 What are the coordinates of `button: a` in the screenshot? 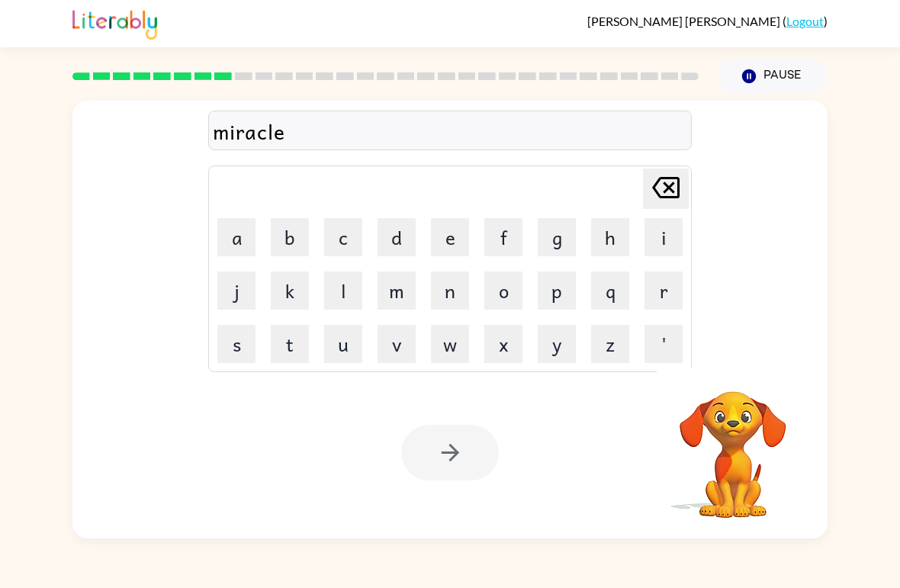 It's located at (236, 237).